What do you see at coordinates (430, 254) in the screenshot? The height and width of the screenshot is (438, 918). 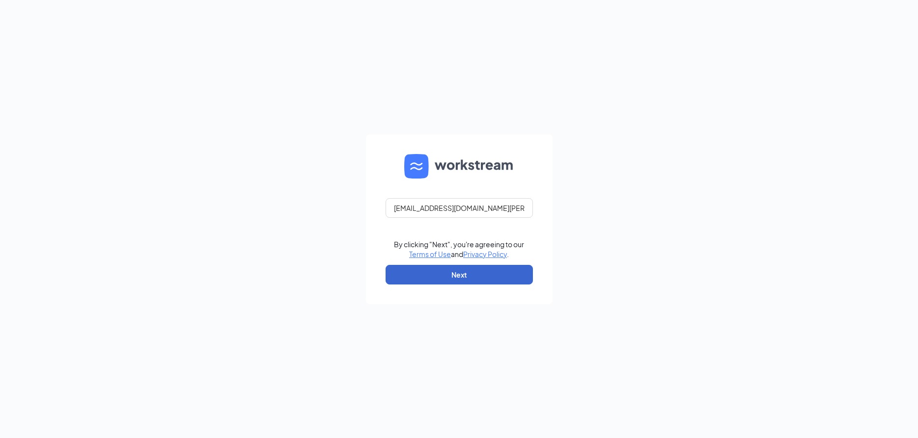 I see `a: Terms of Use` at bounding box center [430, 254].